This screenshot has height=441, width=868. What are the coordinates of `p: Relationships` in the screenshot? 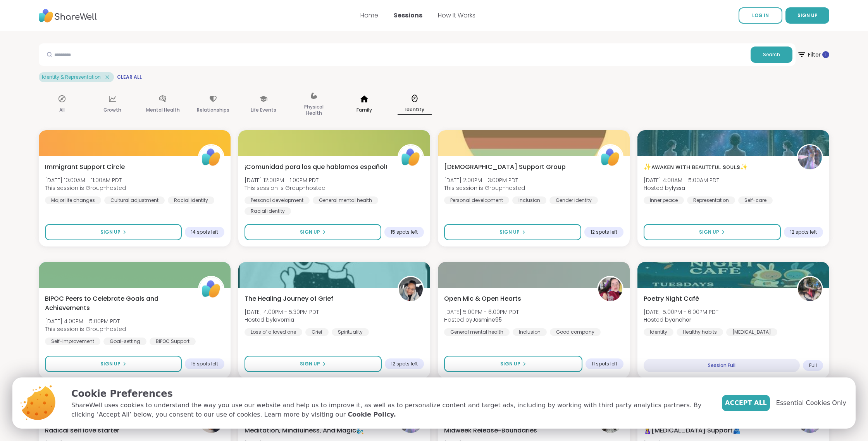 It's located at (213, 110).